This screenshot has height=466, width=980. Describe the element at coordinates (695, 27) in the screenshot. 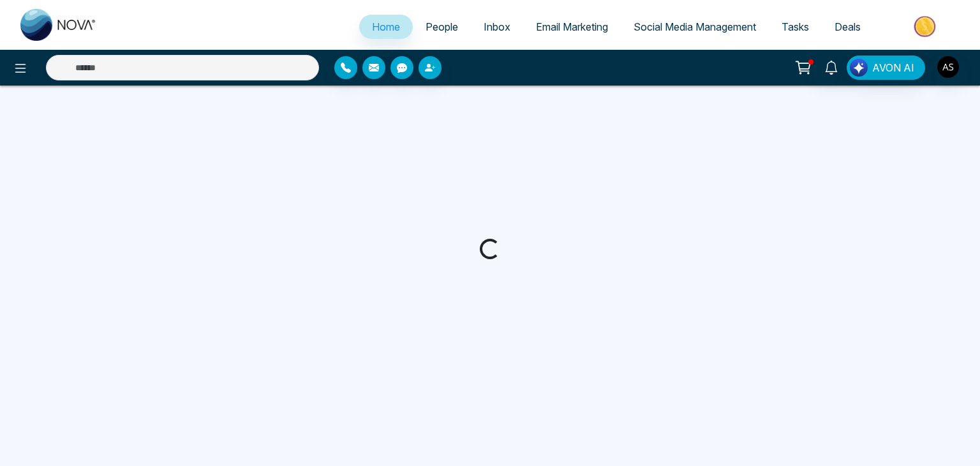

I see `span: Social Media Management` at that location.